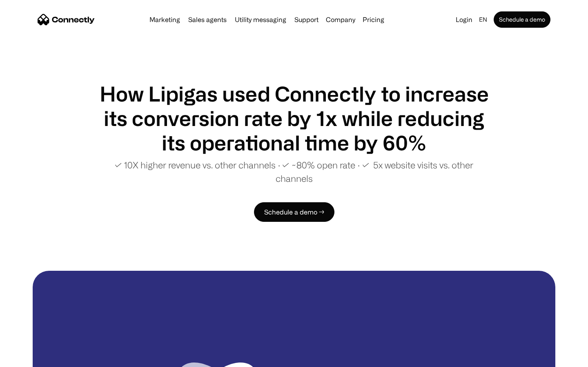 This screenshot has width=588, height=367. What do you see at coordinates (373, 20) in the screenshot?
I see `a: Pricing` at bounding box center [373, 20].